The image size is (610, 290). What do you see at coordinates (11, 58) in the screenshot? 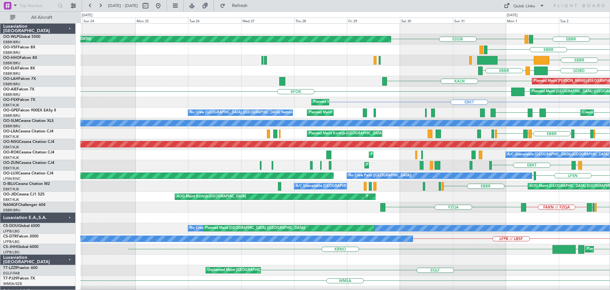
I see `span: OO-HHO` at bounding box center [11, 58].